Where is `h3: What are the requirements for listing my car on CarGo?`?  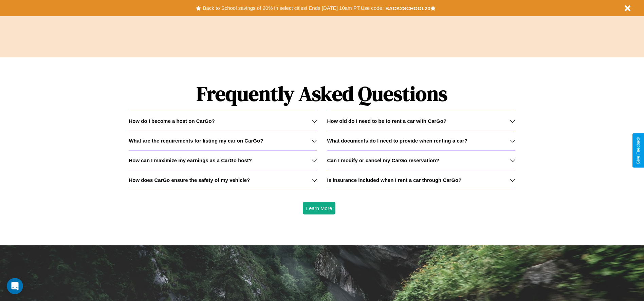
h3: What are the requirements for listing my car on CarGo? is located at coordinates (195, 140).